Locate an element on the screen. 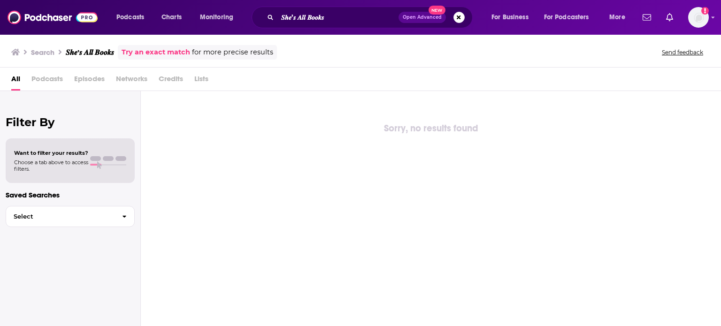 This screenshot has height=326, width=721. h2: Filter By is located at coordinates (70, 122).